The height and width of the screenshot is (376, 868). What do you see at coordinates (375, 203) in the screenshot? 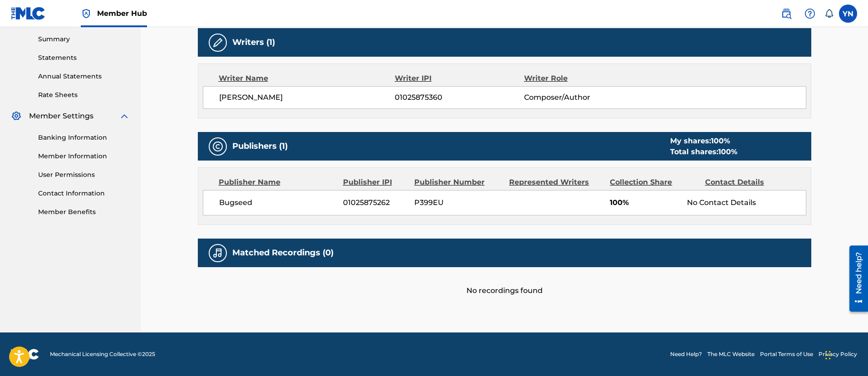
I see `span: 01025875262` at bounding box center [375, 203].